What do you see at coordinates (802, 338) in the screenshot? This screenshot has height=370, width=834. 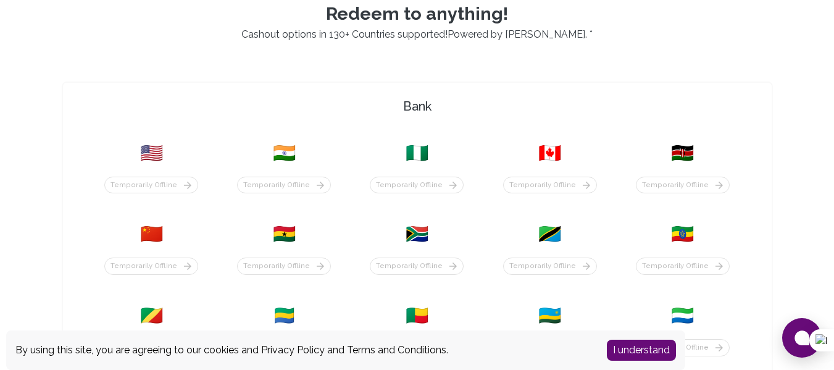 I see `button: Open chat window` at bounding box center [802, 338].